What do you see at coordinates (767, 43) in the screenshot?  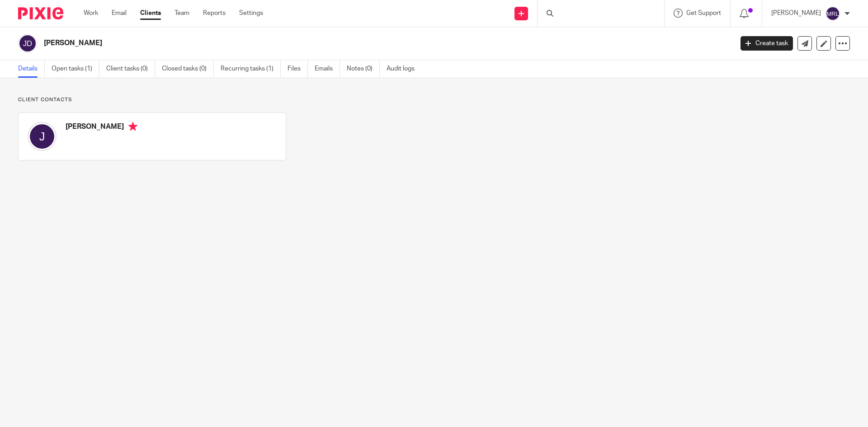 I see `a: Create task` at bounding box center [767, 43].